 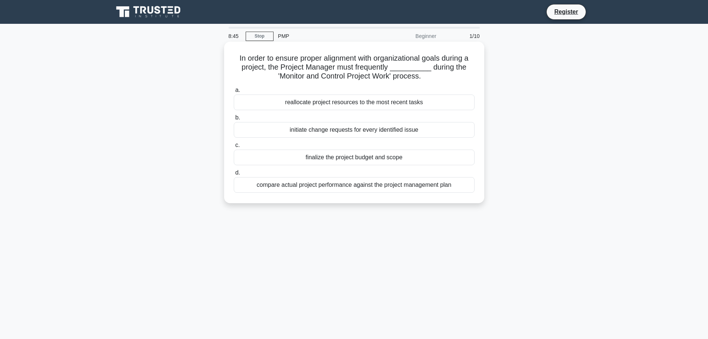 I want to click on span: a., so click(x=238, y=90).